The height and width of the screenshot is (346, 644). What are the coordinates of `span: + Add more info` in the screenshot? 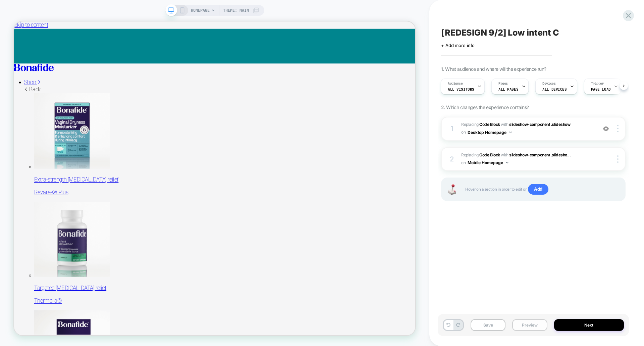 It's located at (458, 45).